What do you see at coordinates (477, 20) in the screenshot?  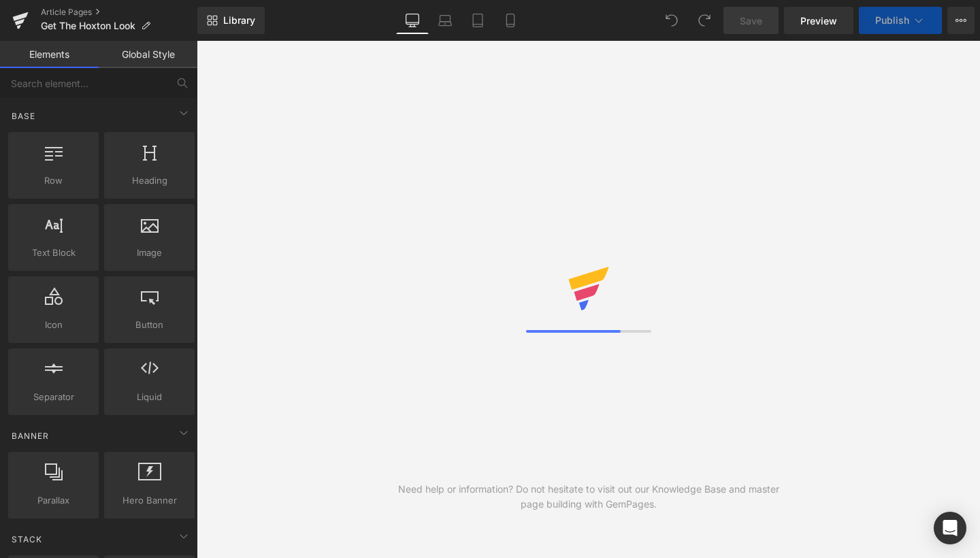 I see `a: Tablet` at bounding box center [477, 20].